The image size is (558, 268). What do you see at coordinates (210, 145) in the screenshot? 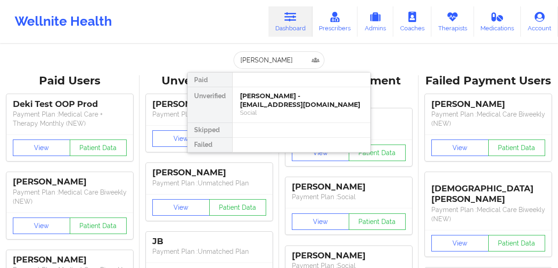
I see `div: Failed` at bounding box center [210, 145].